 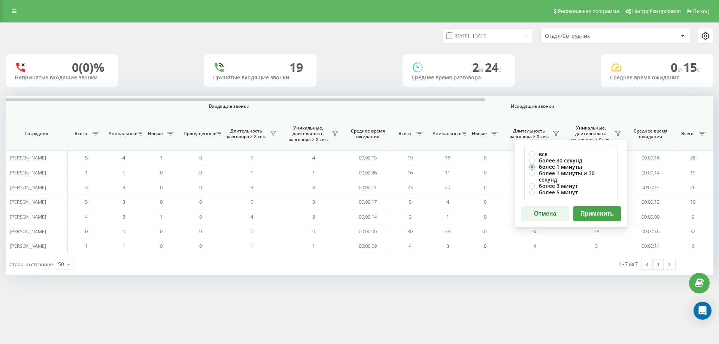 What do you see at coordinates (657, 11) in the screenshot?
I see `span: Настройки профиля` at bounding box center [657, 11].